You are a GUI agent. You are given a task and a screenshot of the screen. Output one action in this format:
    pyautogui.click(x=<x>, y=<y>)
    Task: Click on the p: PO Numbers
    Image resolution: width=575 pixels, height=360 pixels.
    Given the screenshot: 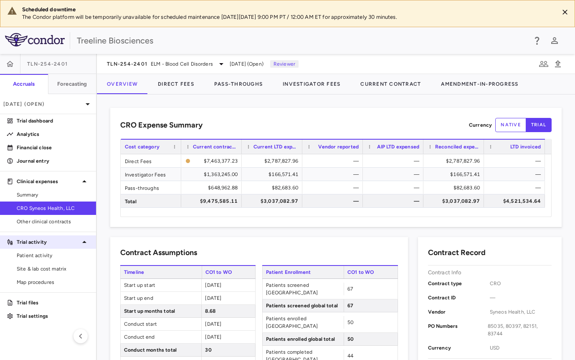 What is the action you would take?
    pyautogui.click(x=458, y=330)
    